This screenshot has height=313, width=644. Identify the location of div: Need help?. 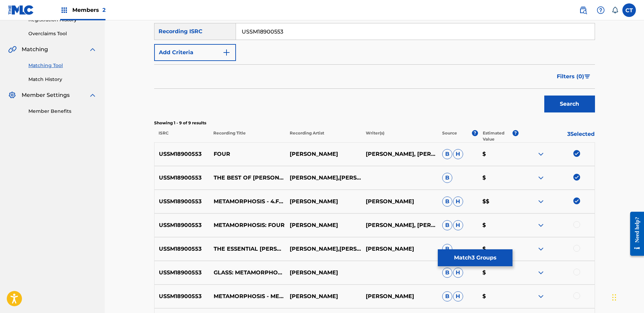
(12, 23).